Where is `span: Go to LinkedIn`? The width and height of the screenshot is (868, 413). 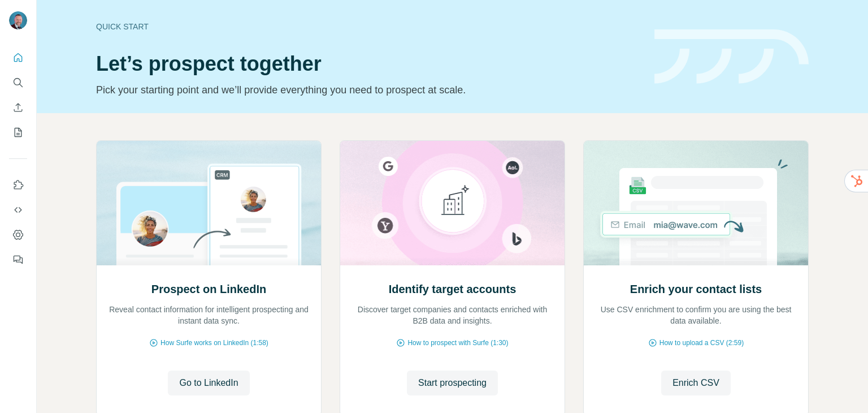 span: Go to LinkedIn is located at coordinates (208, 383).